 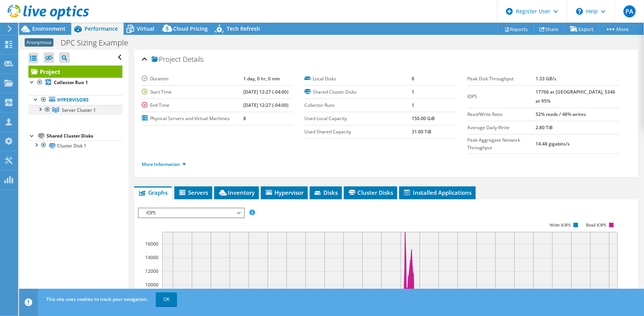 I want to click on span: Anonymous, so click(x=39, y=43).